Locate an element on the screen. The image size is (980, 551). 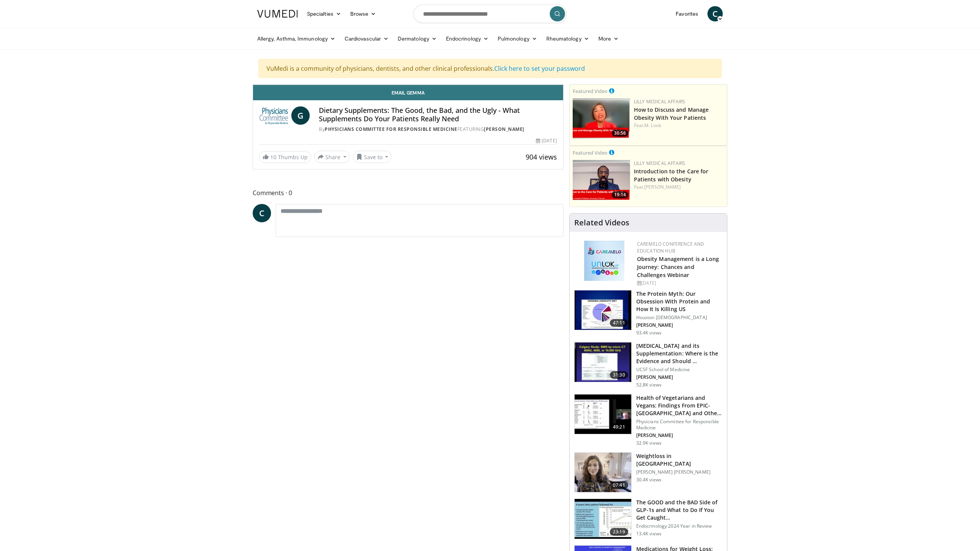
img: b7b8b05e-5021-418b-a89a-60a270e7cf82.150x105_q85_crop-smart_upscale.jpg is located at coordinates (604, 311).